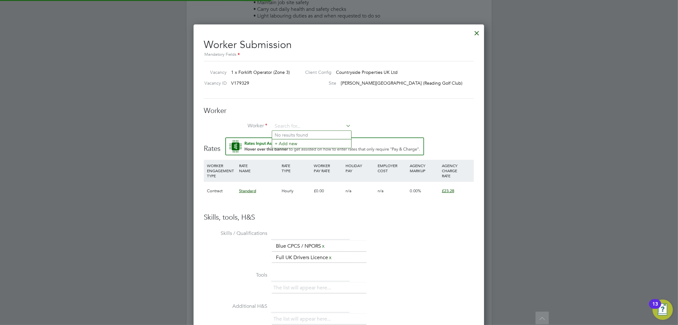 This screenshot has width=678, height=325. I want to click on label: Vacancy ID, so click(214, 83).